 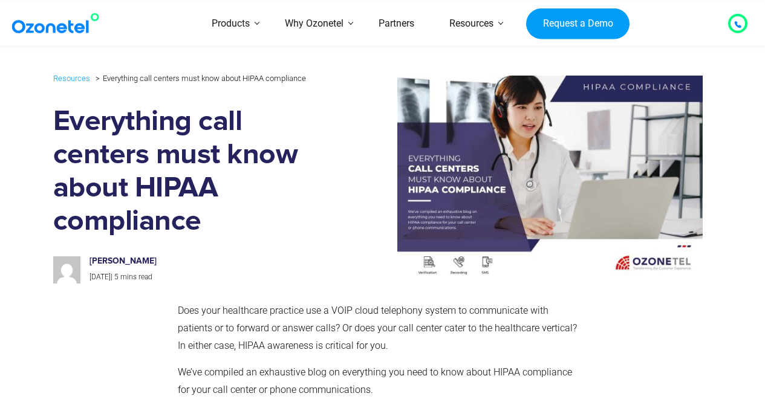 I want to click on li: Everything call centers must know about HIPAA compliance, so click(x=199, y=78).